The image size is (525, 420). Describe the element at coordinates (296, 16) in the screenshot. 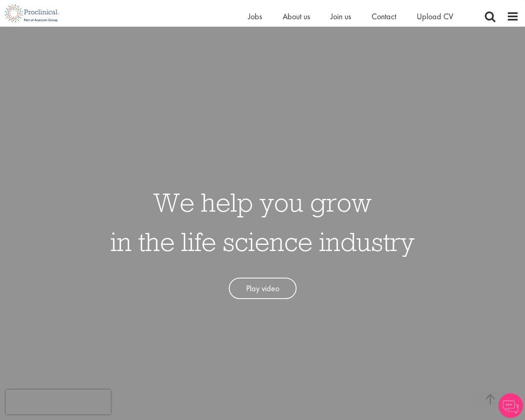

I see `a: About us` at that location.